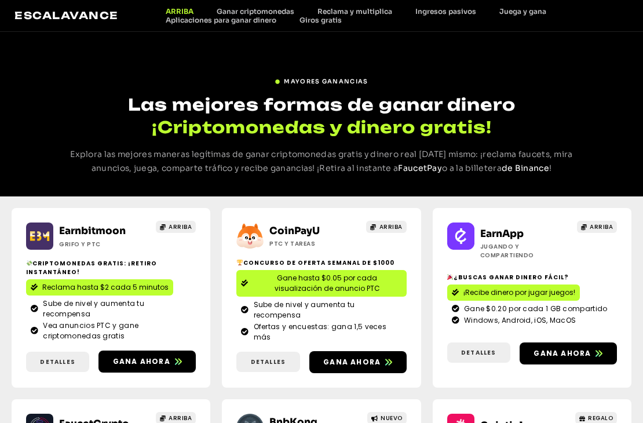  What do you see at coordinates (326, 81) in the screenshot?
I see `font: MAYORES GANANCIAS` at bounding box center [326, 81].